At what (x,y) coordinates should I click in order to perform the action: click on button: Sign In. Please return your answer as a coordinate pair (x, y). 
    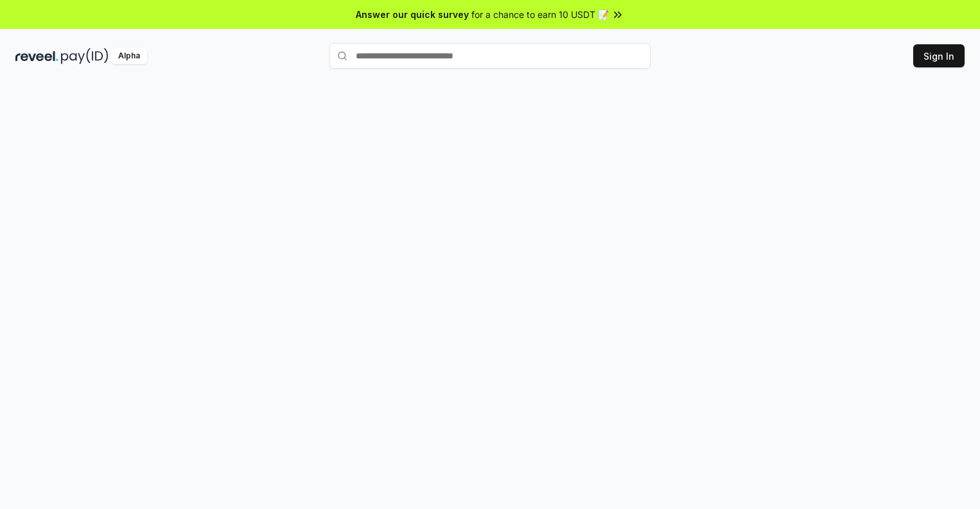
    Looking at the image, I should click on (938, 56).